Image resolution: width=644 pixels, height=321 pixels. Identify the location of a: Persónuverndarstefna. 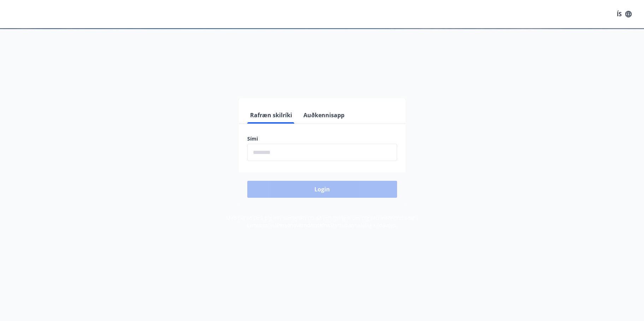
(303, 225).